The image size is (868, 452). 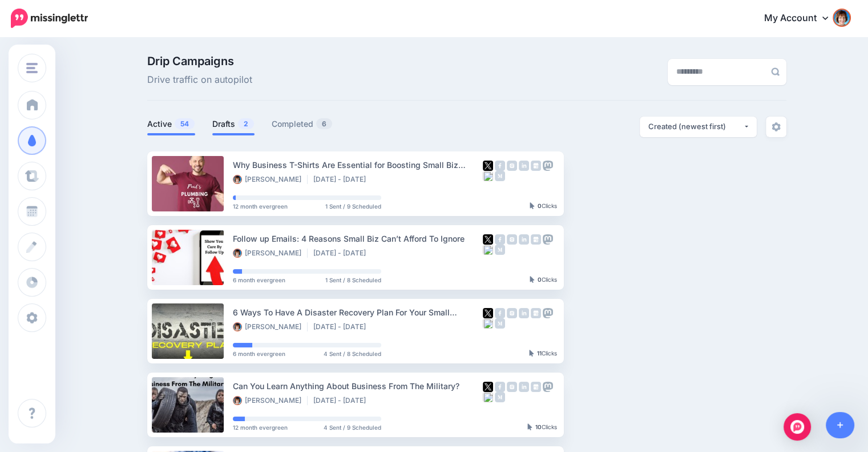 I want to click on span: 4 Sent / 8 Scheduled, so click(x=352, y=354).